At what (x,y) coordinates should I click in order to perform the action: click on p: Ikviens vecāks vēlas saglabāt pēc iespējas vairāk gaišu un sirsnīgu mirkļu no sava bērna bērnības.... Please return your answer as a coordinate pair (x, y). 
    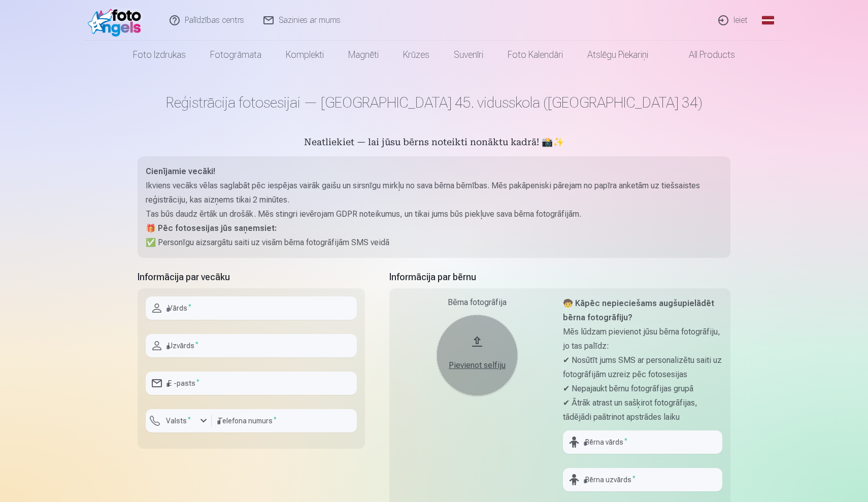
    Looking at the image, I should click on (434, 193).